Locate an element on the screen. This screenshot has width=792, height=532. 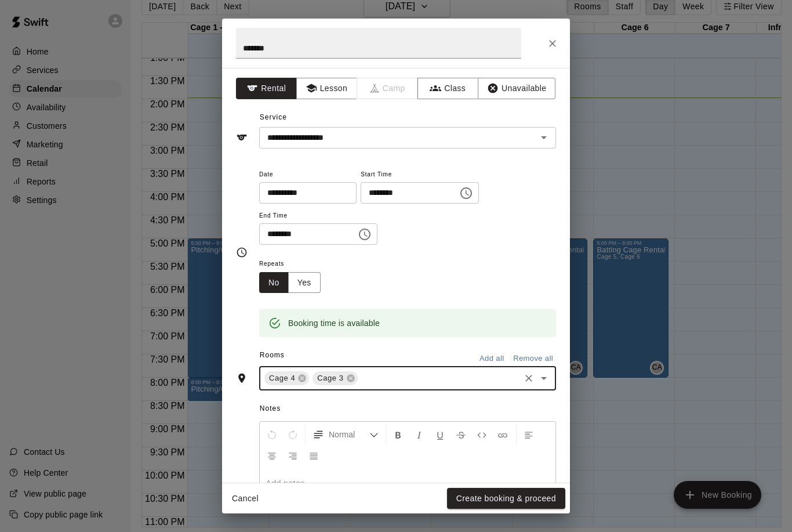
svg: Service is located at coordinates (242, 137).